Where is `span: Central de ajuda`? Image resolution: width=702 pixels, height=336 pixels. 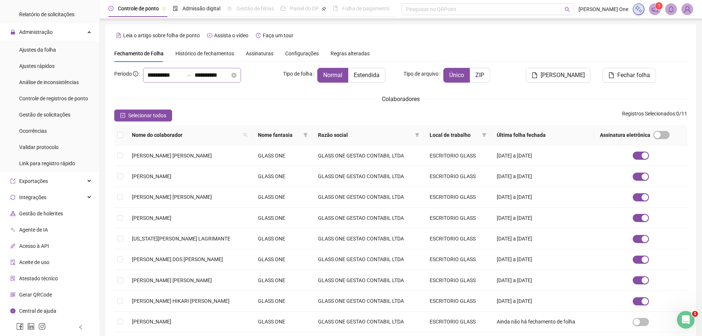 span: Central de ajuda is located at coordinates (38, 311).